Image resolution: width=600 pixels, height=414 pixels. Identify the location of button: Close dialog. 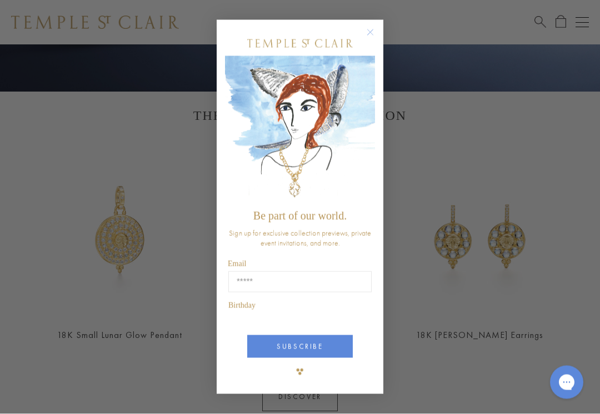
(376, 38).